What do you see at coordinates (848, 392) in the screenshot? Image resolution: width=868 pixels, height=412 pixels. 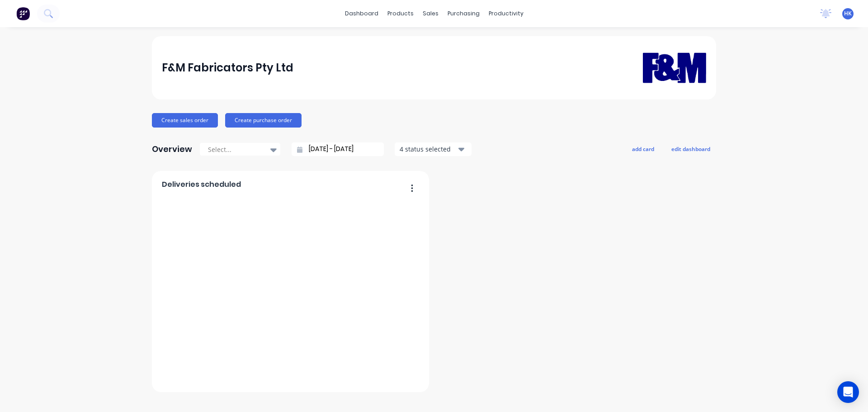 I see `div: Open Intercom Messenger` at bounding box center [848, 392].